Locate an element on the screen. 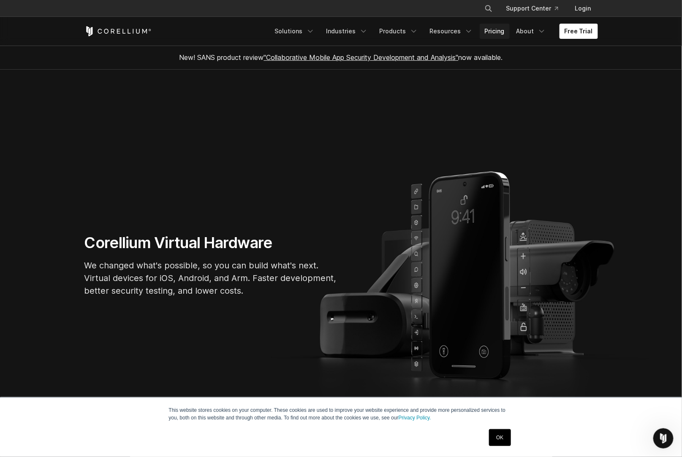 The image size is (682, 457). a: Solutions is located at coordinates (295, 31).